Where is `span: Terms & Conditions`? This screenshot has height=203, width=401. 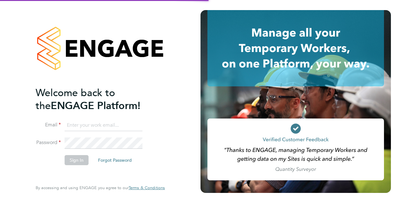
span: Terms & Conditions is located at coordinates (147, 187).